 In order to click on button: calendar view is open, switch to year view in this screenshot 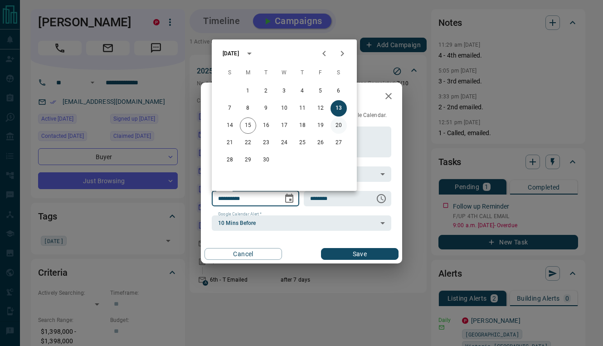, I will do `click(249, 53)`.